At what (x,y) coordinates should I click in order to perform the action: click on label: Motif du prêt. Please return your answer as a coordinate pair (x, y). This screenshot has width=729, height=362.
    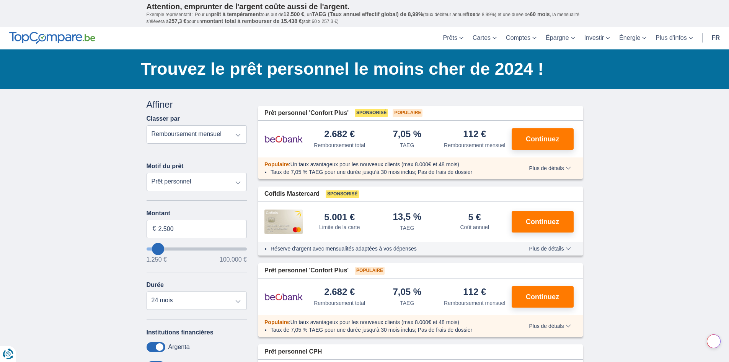
    Looking at the image, I should click on (165, 166).